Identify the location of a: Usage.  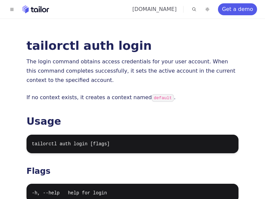
(44, 121).